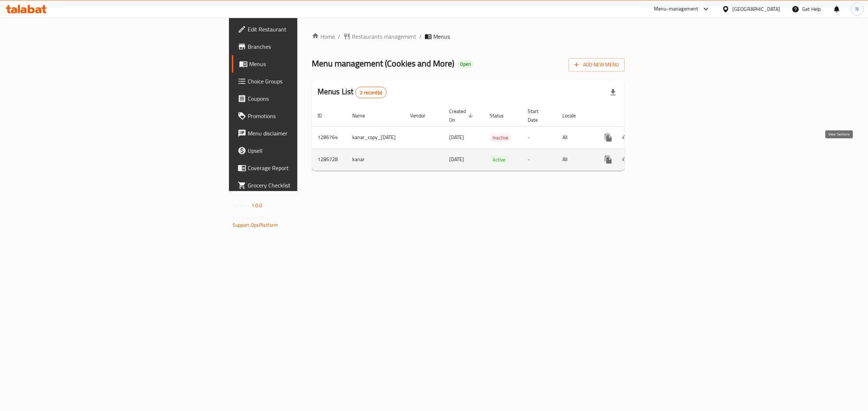 This screenshot has height=411, width=868. What do you see at coordinates (500, 138) in the screenshot?
I see `div: Inactive` at bounding box center [500, 138].